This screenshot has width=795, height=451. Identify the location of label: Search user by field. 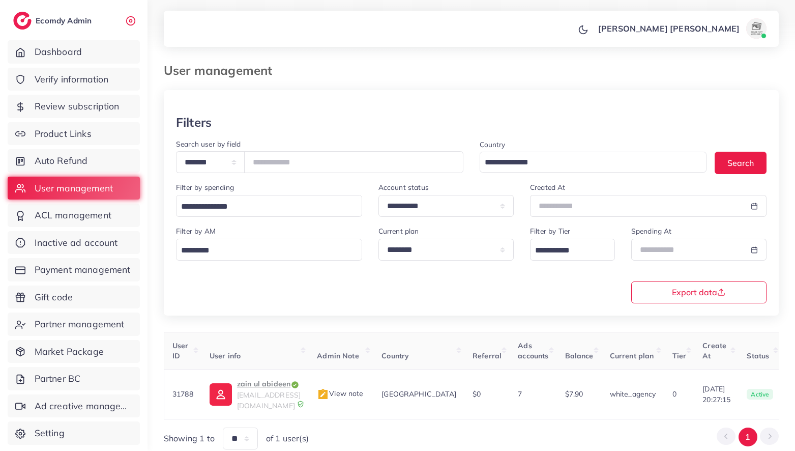
(208, 144).